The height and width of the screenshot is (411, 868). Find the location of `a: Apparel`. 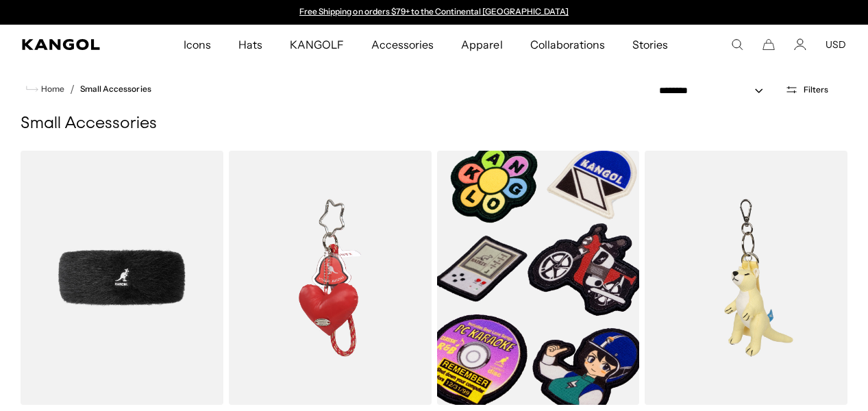

a: Apparel is located at coordinates (481, 44).